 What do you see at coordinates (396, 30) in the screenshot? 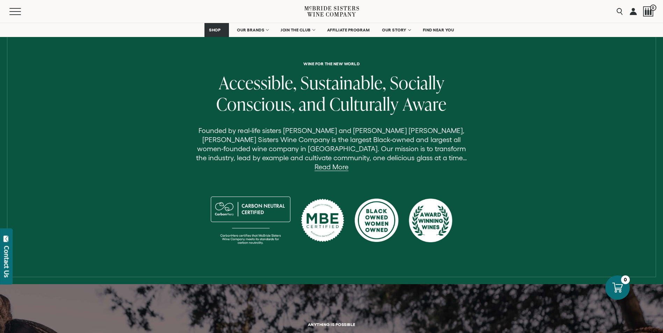
I see `a: OUR STORY` at bounding box center [396, 30].